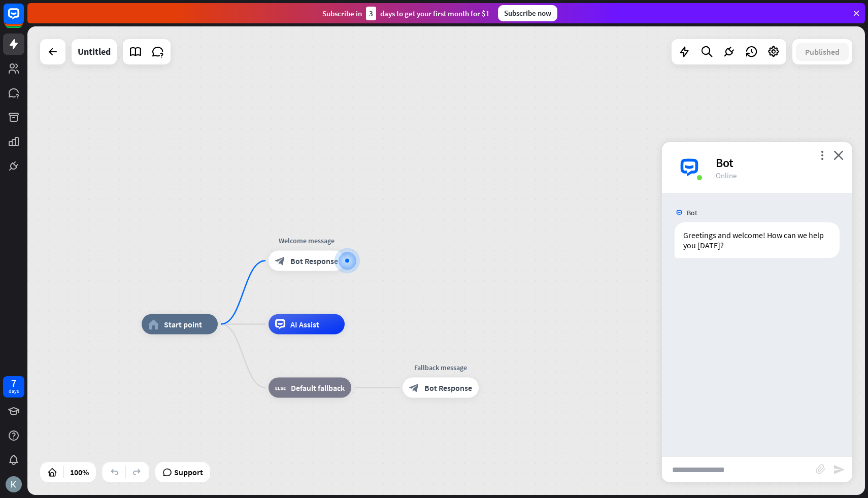 The height and width of the screenshot is (498, 868). I want to click on button: Open LiveChat chat widget, so click(23, 19).